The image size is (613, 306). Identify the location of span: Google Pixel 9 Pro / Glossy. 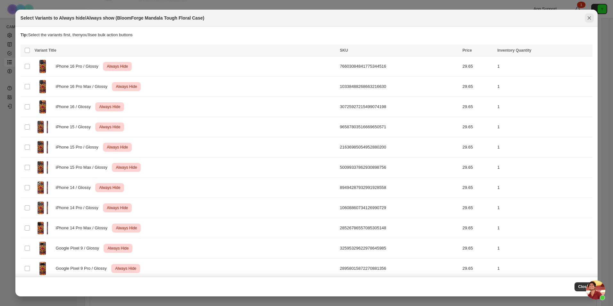
(83, 268).